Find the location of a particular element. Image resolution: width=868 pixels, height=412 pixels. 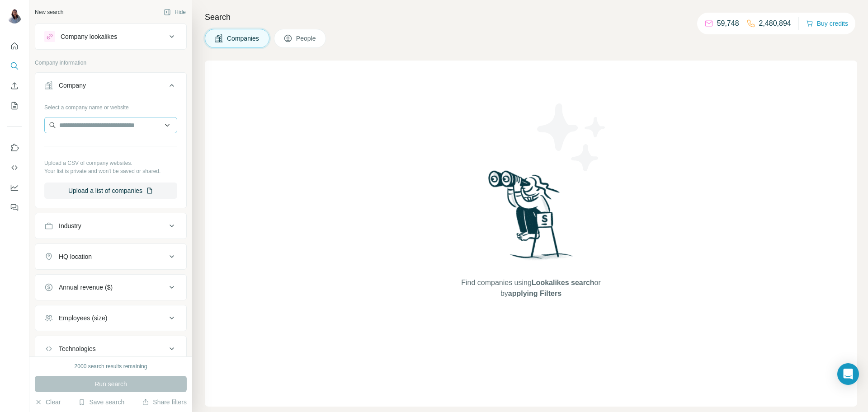

button: Use Surfe API is located at coordinates (14, 168).